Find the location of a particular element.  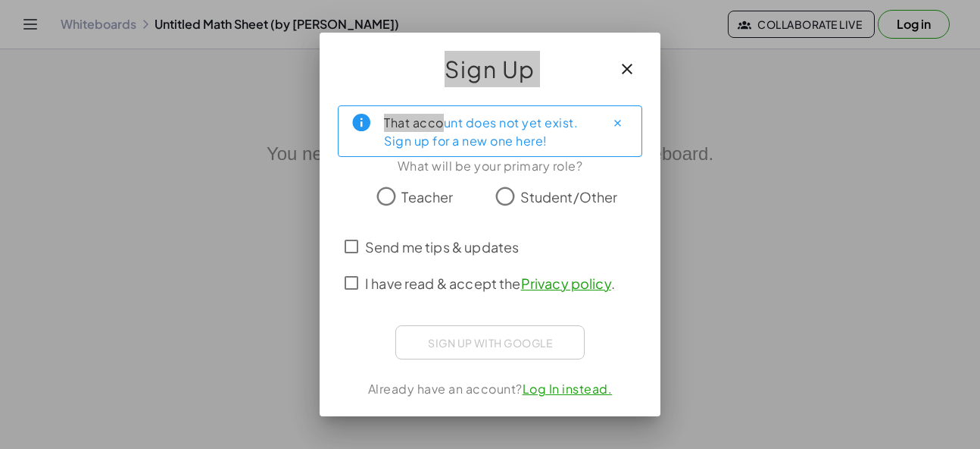

span: I have read & accept the . is located at coordinates (490, 282).